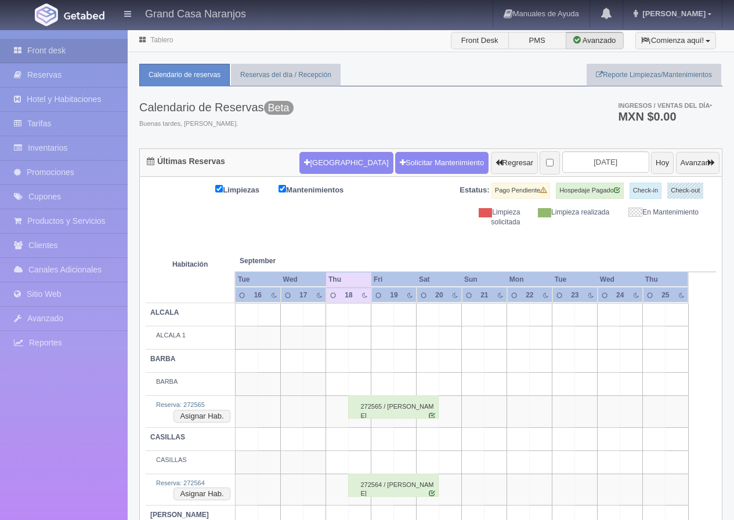  What do you see at coordinates (303, 295) in the screenshot?
I see `div: 17` at bounding box center [303, 295].